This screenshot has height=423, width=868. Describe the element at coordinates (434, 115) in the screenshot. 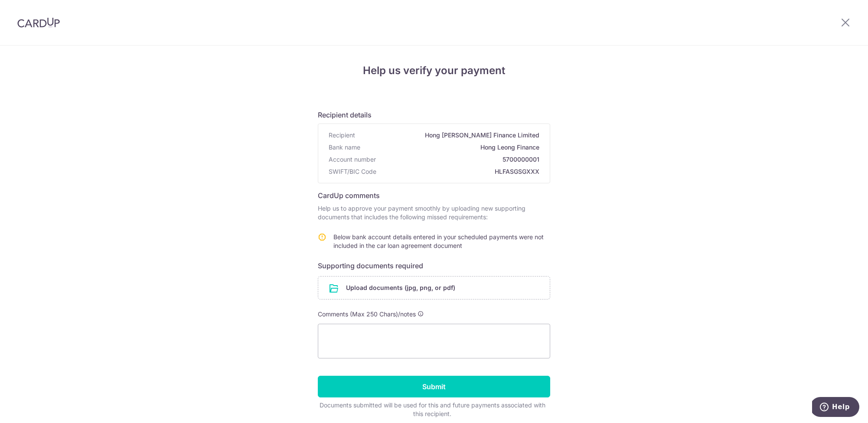

I see `h6: Recipient details` at that location.